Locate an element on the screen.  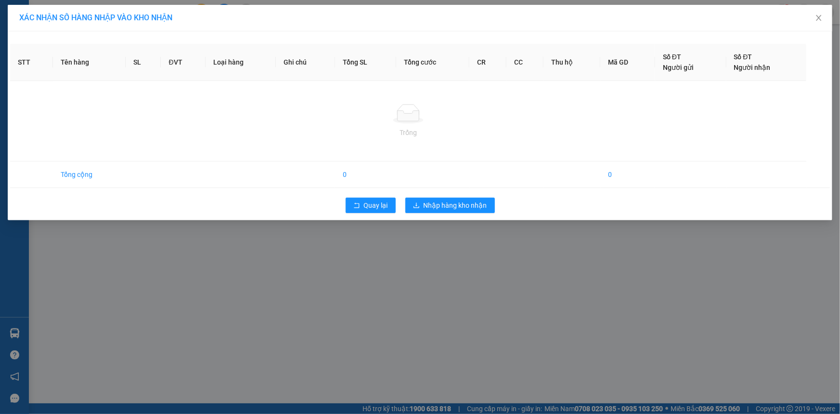
span: close is located at coordinates (819, 18).